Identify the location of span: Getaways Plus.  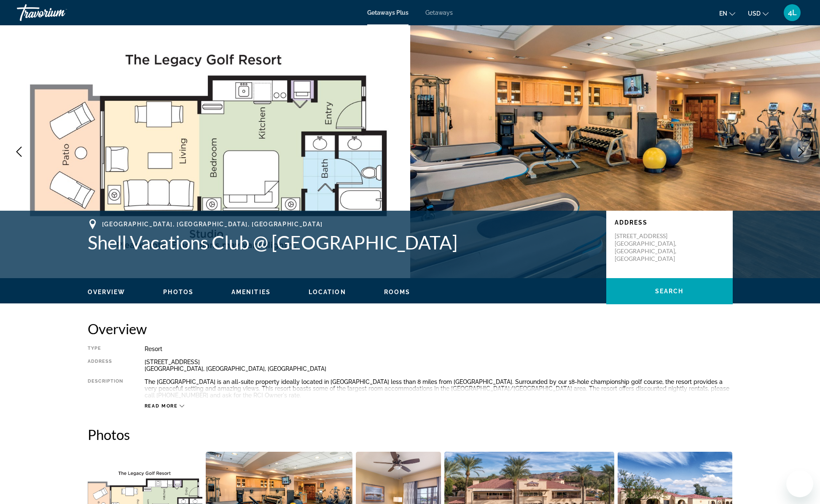
(388, 13).